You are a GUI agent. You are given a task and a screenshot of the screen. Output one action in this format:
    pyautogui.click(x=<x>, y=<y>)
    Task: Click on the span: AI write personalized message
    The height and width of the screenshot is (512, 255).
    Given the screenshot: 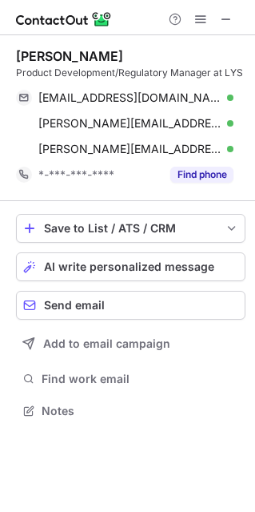 What is the action you would take?
    pyautogui.click(x=129, y=267)
    